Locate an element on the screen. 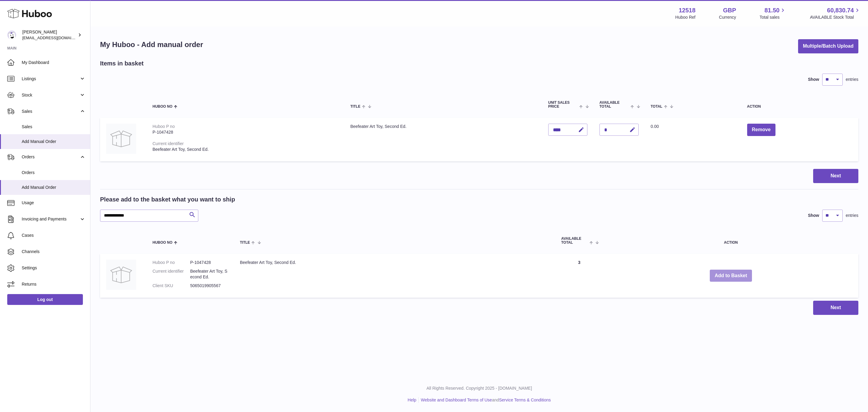 This screenshot has width=868, height=412. button: Multiple/Batch Upload is located at coordinates (828, 46).